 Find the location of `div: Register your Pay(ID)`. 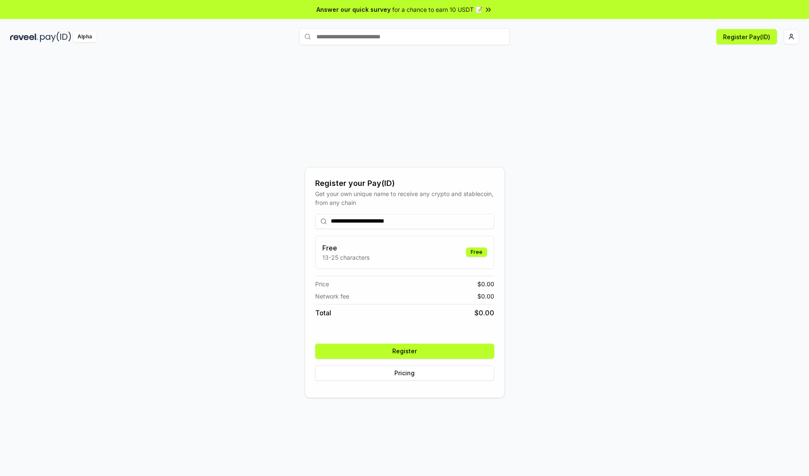

div: Register your Pay(ID) is located at coordinates (405, 183).